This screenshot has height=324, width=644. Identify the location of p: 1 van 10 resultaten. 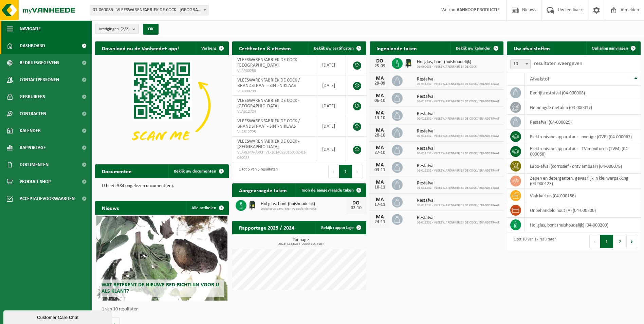
(164, 309).